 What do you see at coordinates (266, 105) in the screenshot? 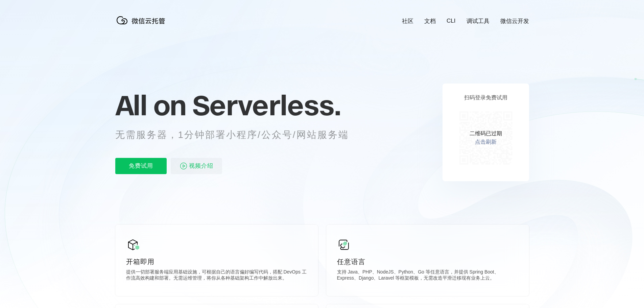
I see `span: Serverless.` at bounding box center [266, 105].